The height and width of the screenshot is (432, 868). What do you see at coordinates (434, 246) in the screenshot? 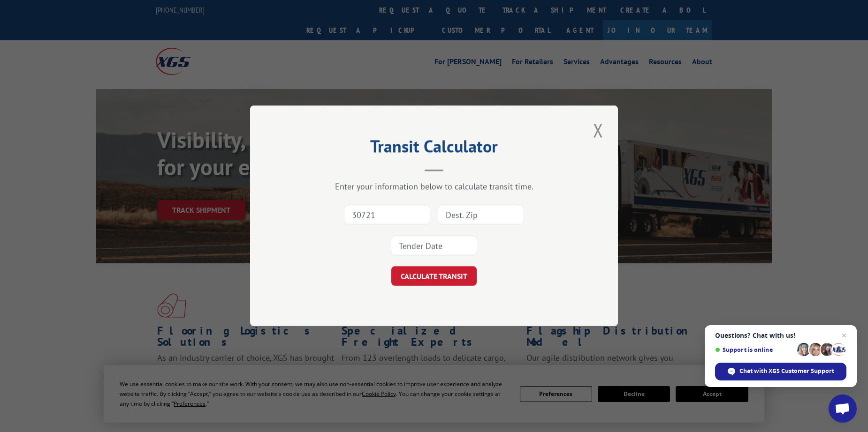
I see `input: Tender Date` at bounding box center [434, 246].